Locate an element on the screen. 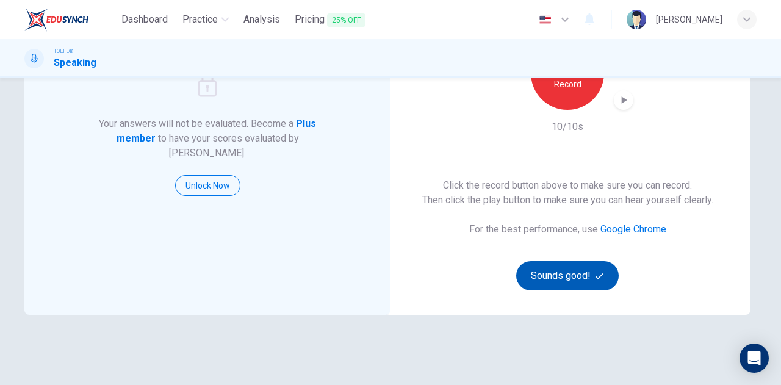  span: Pricing is located at coordinates (330, 20).